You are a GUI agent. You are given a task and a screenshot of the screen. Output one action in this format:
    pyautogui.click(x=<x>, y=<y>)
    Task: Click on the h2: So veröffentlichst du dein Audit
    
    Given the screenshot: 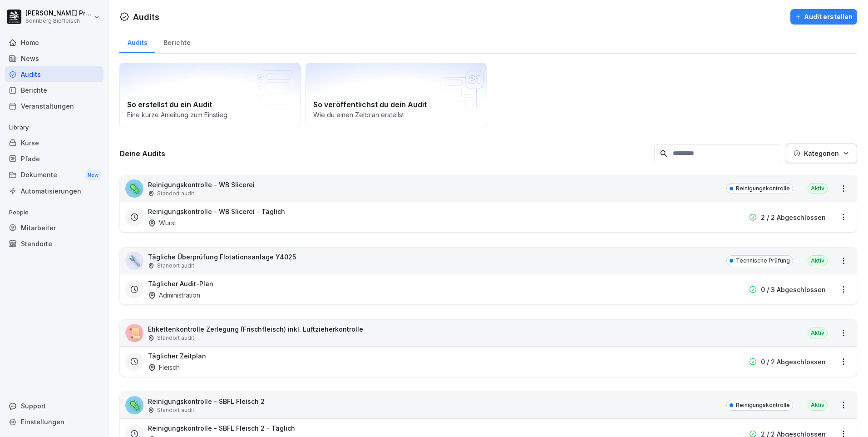 What is the action you would take?
    pyautogui.click(x=396, y=104)
    